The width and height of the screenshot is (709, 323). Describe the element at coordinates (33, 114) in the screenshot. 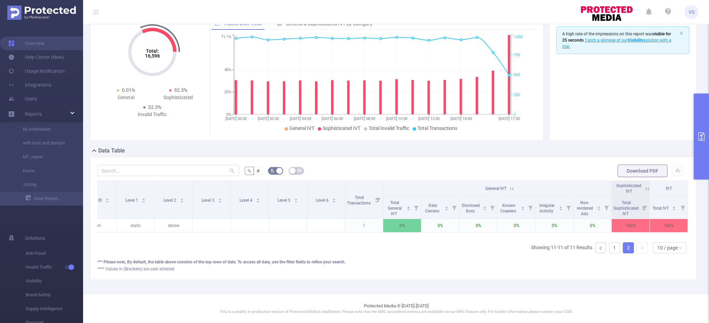

I see `a: Reports` at that location.